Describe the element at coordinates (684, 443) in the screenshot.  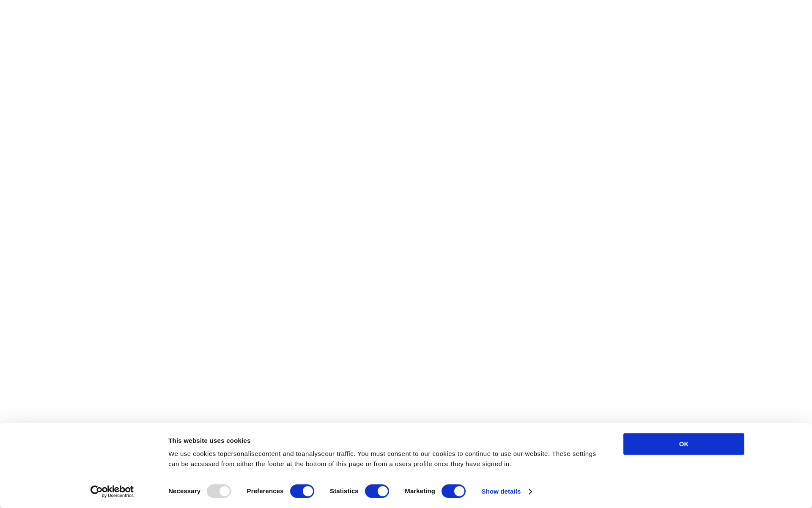
I see `button: OK` at that location.